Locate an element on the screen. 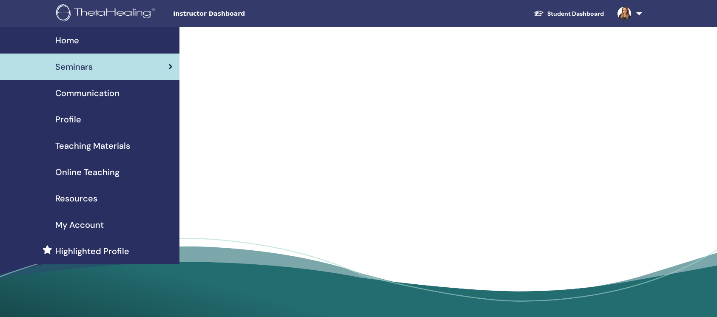 The image size is (717, 317). span: Online Teaching is located at coordinates (87, 172).